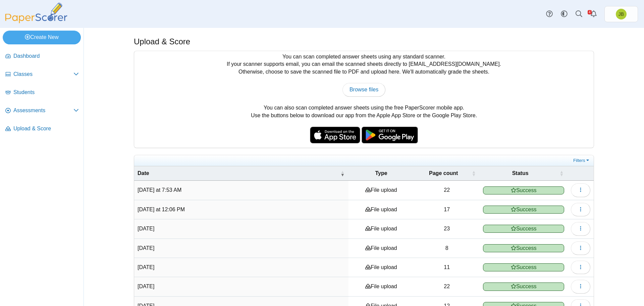 Image resolution: width=644 pixels, height=306 pixels. What do you see at coordinates (46, 129) in the screenshot?
I see `span: Upload & Score` at bounding box center [46, 129].